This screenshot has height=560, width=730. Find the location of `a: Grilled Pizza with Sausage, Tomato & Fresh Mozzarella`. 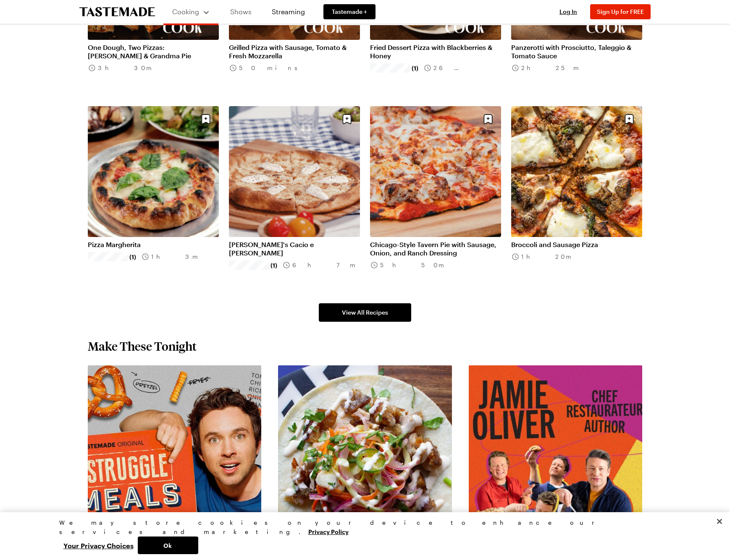

a: Grilled Pizza with Sausage, Tomato & Fresh Mozzarella is located at coordinates (294, 52).